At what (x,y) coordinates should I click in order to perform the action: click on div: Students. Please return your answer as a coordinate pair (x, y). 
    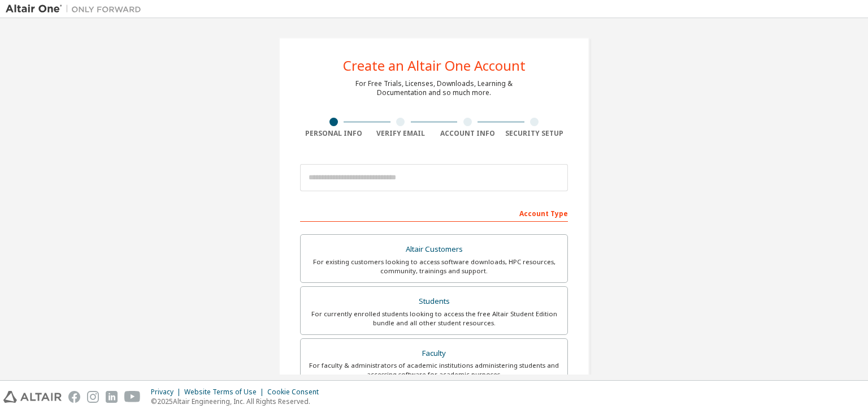
    Looking at the image, I should click on (434, 302).